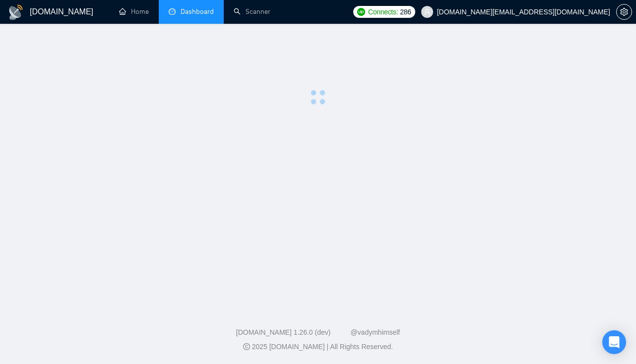  I want to click on span: setting, so click(625, 12).